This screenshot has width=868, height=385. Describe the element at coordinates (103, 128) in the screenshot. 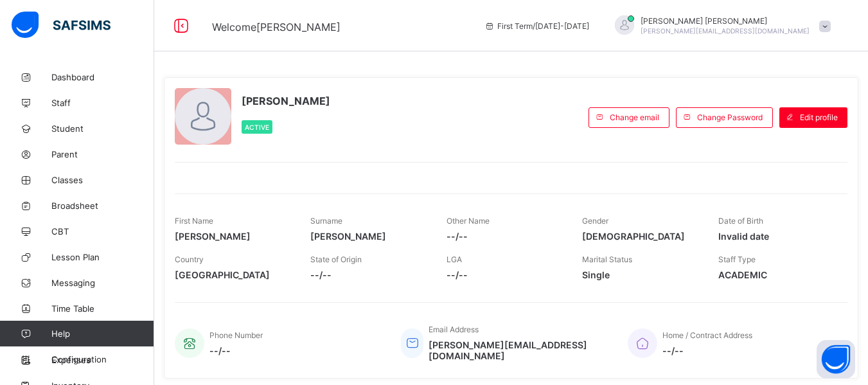

I see `span: Student` at that location.